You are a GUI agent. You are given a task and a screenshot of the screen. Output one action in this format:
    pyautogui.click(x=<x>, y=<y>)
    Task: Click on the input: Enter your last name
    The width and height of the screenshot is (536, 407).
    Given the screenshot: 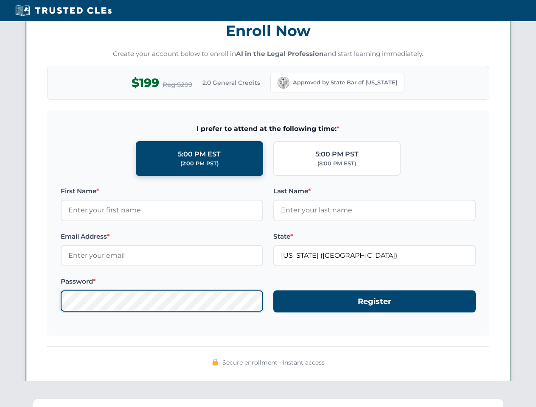 What is the action you would take?
    pyautogui.click(x=374, y=210)
    